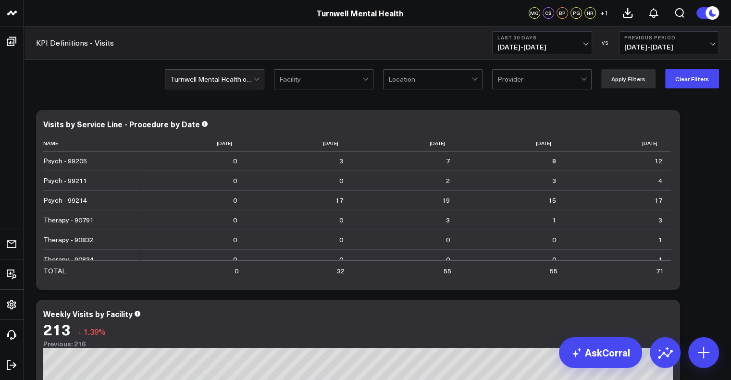 The image size is (731, 380). I want to click on div: HR, so click(590, 13).